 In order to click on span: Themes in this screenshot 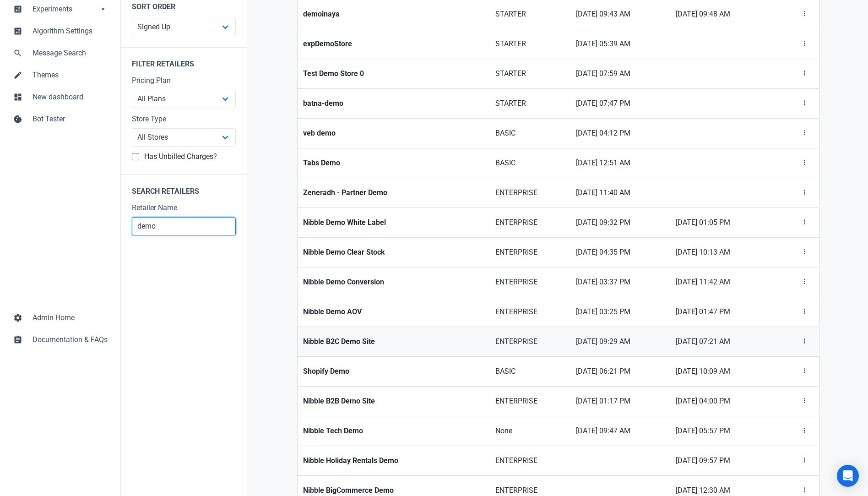, I will do `click(70, 75)`.